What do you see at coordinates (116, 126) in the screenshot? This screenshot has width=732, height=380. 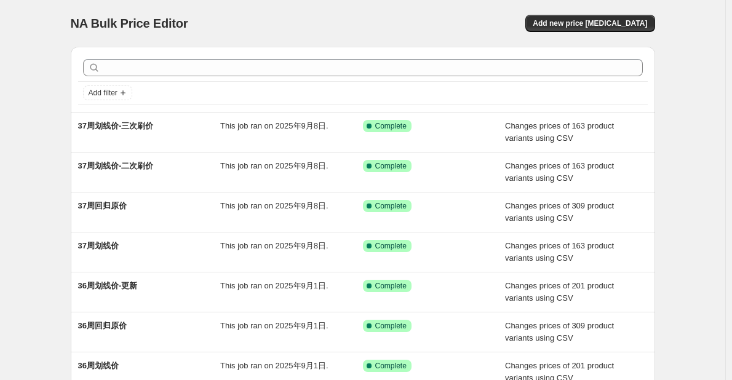 I see `span: 37周划线价-三次刷价` at bounding box center [116, 126].